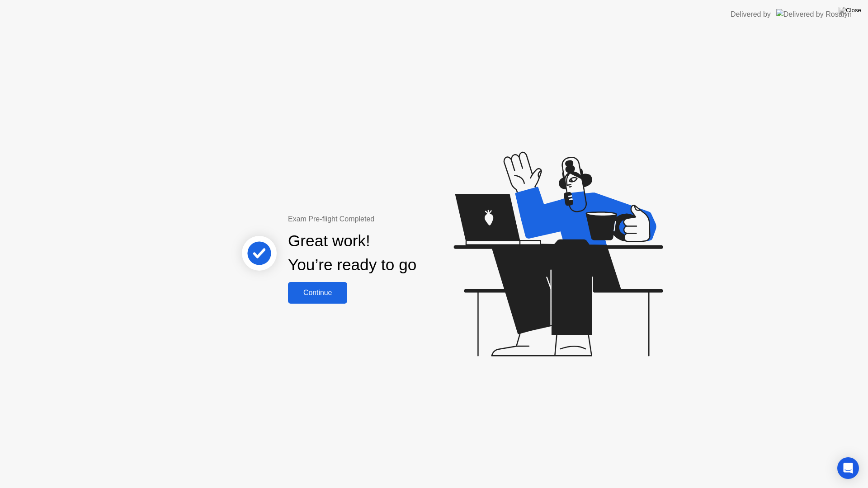 This screenshot has width=868, height=488. Describe the element at coordinates (352, 253) in the screenshot. I see `div: Great work! You’re ready to go` at that location.